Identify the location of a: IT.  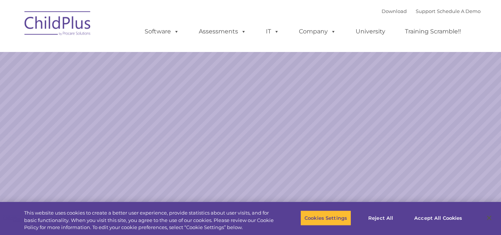
(273, 32).